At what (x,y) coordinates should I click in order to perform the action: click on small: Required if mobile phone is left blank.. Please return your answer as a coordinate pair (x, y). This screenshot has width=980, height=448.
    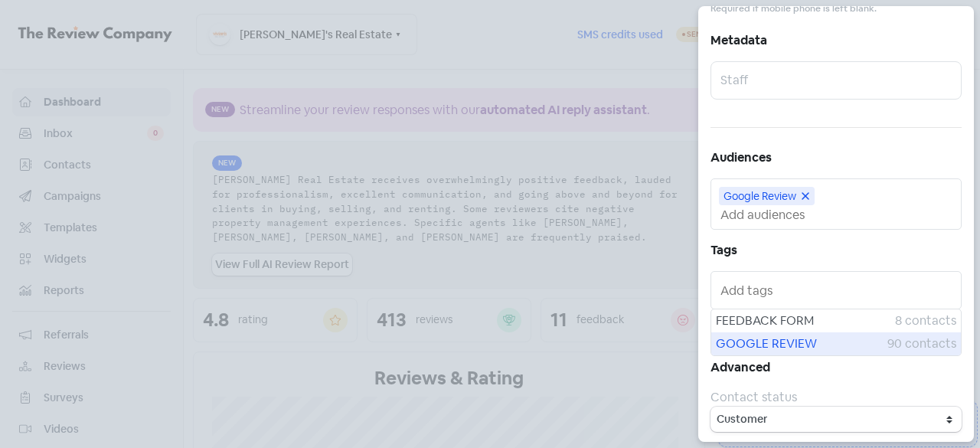
    Looking at the image, I should click on (794, 9).